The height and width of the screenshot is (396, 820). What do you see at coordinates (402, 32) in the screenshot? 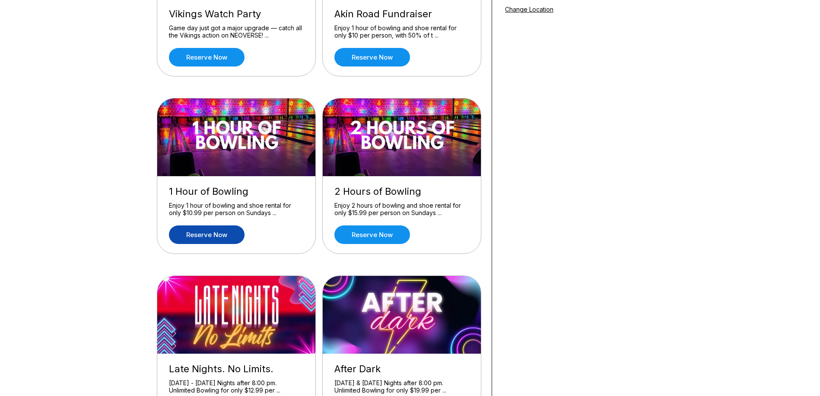
I see `div: Enjoy 1 hour of bowling and shoe rental for only $10 per person, with 50% of t ...` at bounding box center [402, 32].